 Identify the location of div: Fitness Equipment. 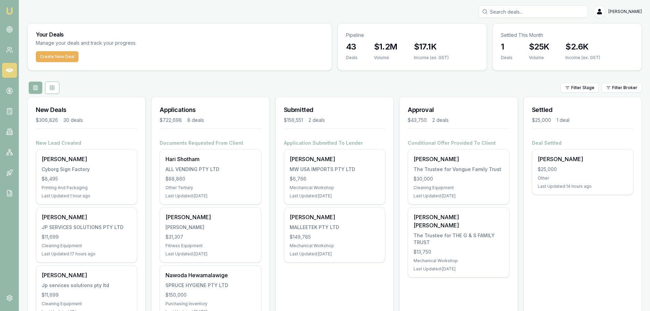
(210, 246).